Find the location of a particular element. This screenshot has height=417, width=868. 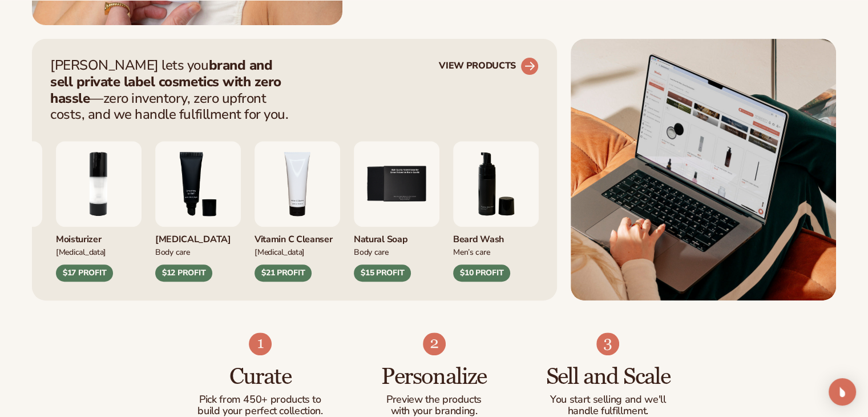

img: Foaming beard wash. is located at coordinates (496, 183).